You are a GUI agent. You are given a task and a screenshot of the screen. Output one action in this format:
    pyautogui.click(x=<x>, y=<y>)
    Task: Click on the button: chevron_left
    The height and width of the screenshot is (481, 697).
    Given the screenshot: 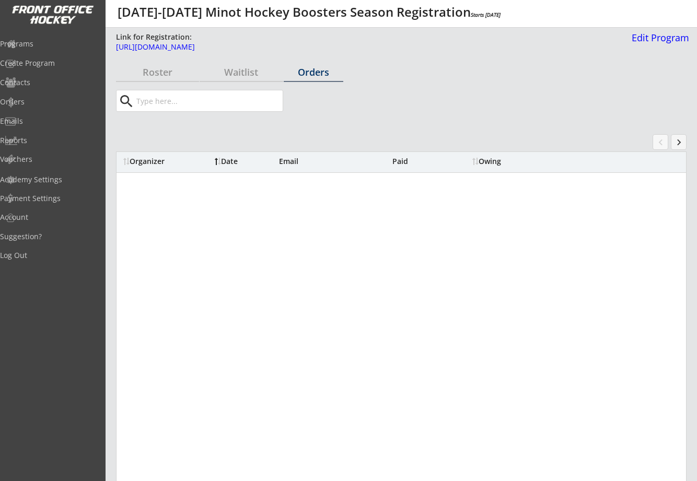 What is the action you would take?
    pyautogui.click(x=661, y=142)
    